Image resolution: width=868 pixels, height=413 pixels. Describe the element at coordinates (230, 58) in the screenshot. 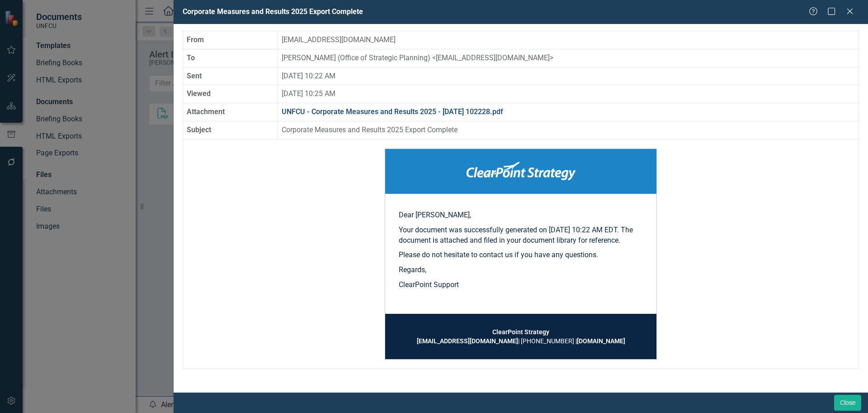

I see `th: To` at that location.